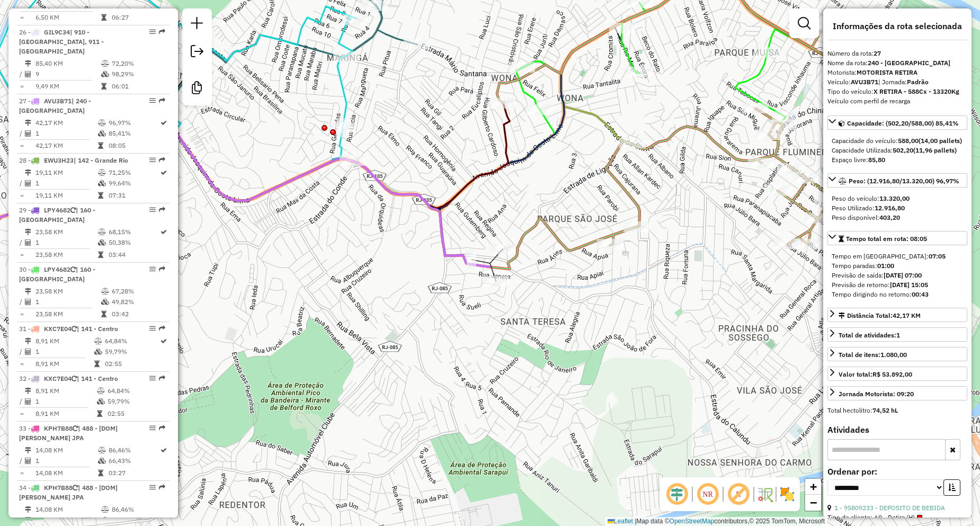 This screenshot has height=526, width=980. I want to click on a: Distância Total:42,17 KM, so click(897, 314).